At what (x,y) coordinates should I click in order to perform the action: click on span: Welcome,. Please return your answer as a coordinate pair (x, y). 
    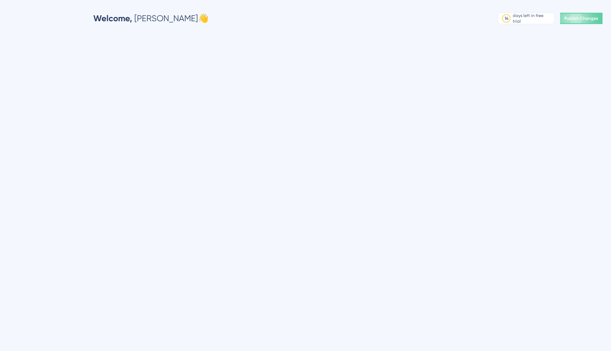
    Looking at the image, I should click on (113, 18).